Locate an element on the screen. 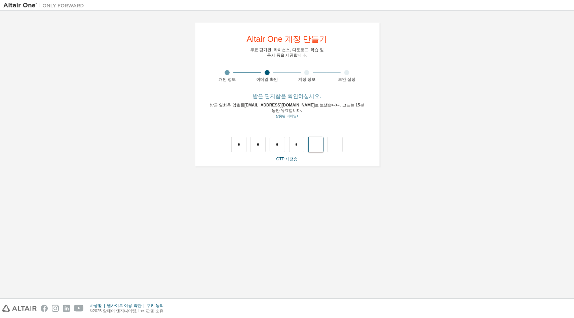  img: linkedin.svg is located at coordinates (66, 308).